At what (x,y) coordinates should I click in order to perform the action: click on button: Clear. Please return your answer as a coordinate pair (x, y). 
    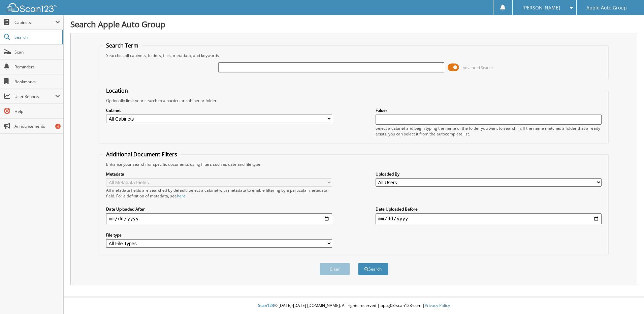
    Looking at the image, I should click on (335, 269).